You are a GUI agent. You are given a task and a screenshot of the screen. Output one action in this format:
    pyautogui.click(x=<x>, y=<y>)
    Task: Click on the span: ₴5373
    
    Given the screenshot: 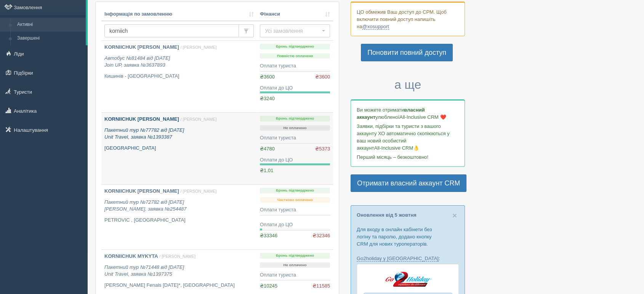 What is the action you would take?
    pyautogui.click(x=322, y=149)
    